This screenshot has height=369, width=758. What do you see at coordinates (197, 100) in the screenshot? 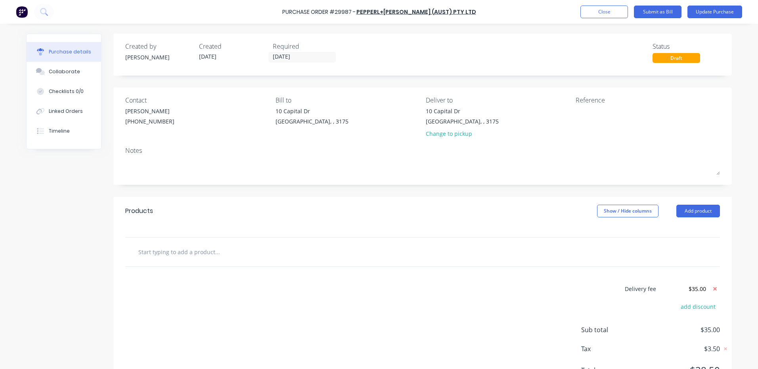
I see `div: Contact` at bounding box center [197, 100].